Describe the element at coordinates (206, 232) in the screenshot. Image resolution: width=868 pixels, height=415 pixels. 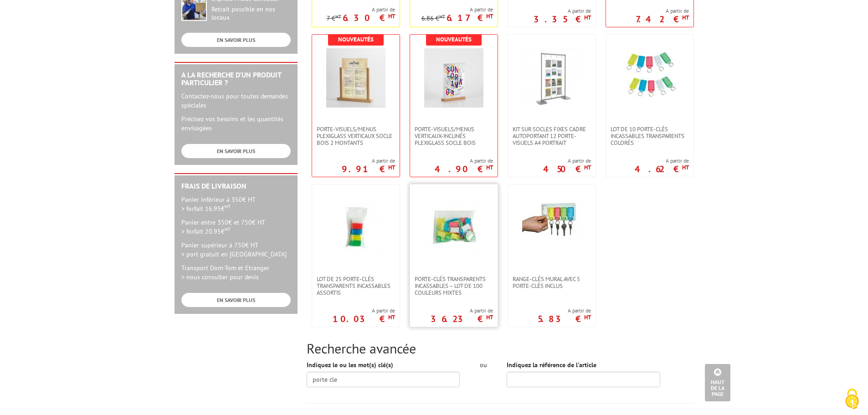
I see `span: > forfait 20.95€` at that location.